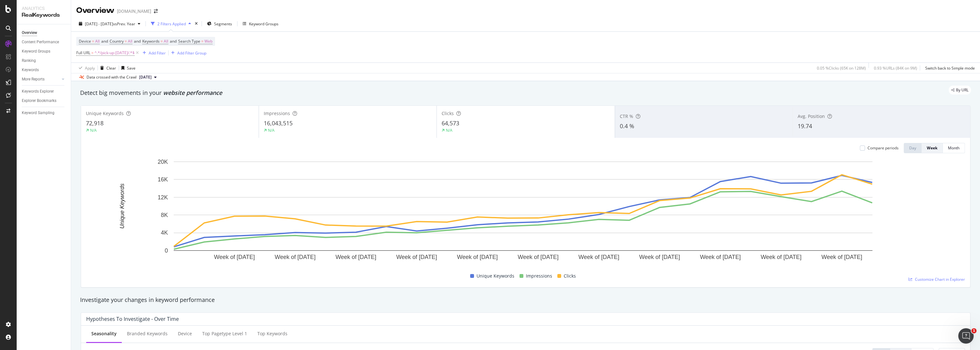 The image size is (980, 350). Describe the element at coordinates (122, 206) in the screenshot. I see `text: Unique Keywords` at that location.